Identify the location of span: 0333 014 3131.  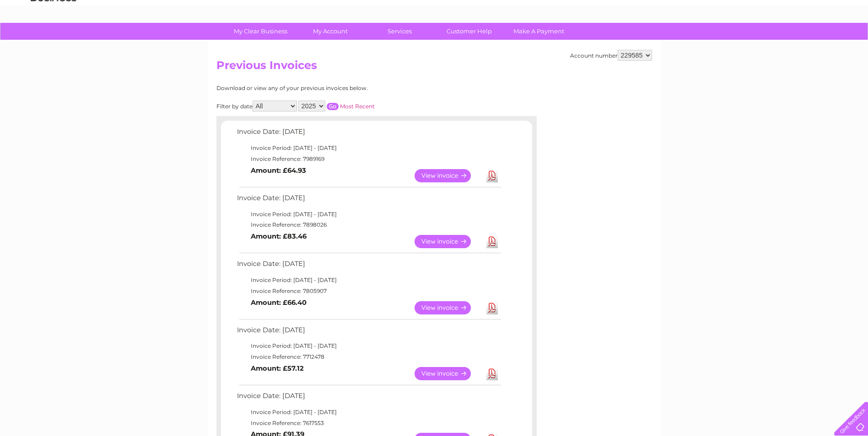
(727, 10).